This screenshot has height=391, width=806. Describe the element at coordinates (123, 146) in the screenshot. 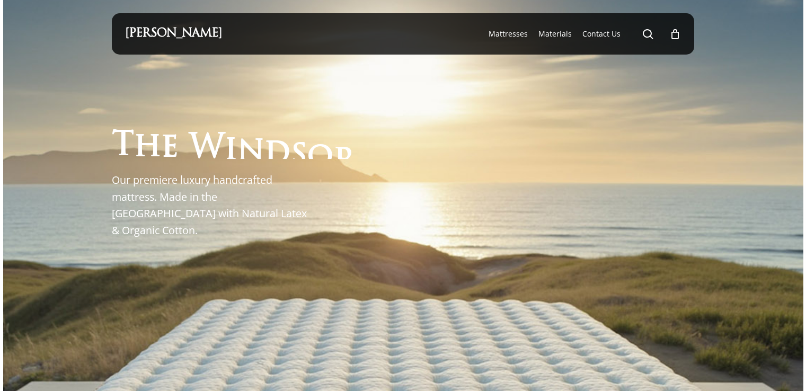

I see `span: T` at that location.